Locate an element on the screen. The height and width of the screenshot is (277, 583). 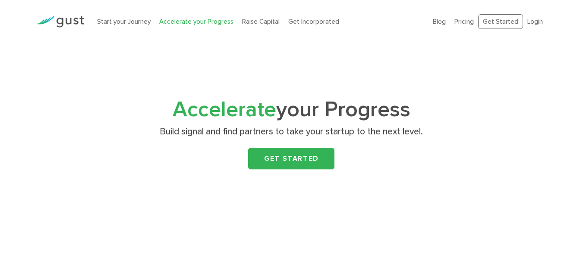
a: Login is located at coordinates (535, 22).